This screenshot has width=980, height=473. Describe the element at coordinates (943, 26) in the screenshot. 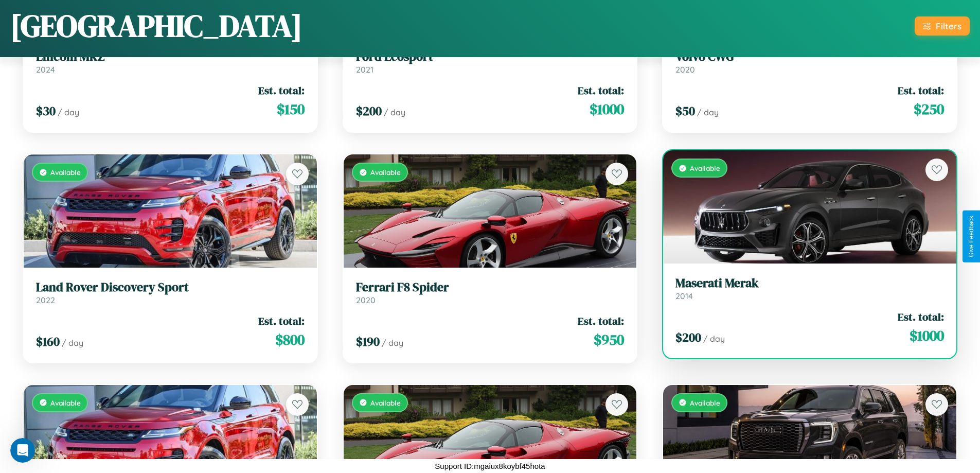

I see `button: Filters` at that location.